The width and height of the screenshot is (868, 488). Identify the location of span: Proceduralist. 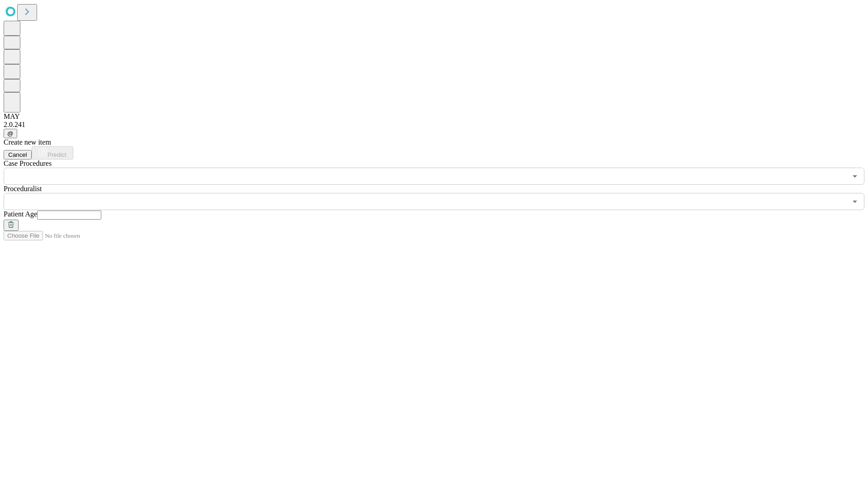
(22, 188).